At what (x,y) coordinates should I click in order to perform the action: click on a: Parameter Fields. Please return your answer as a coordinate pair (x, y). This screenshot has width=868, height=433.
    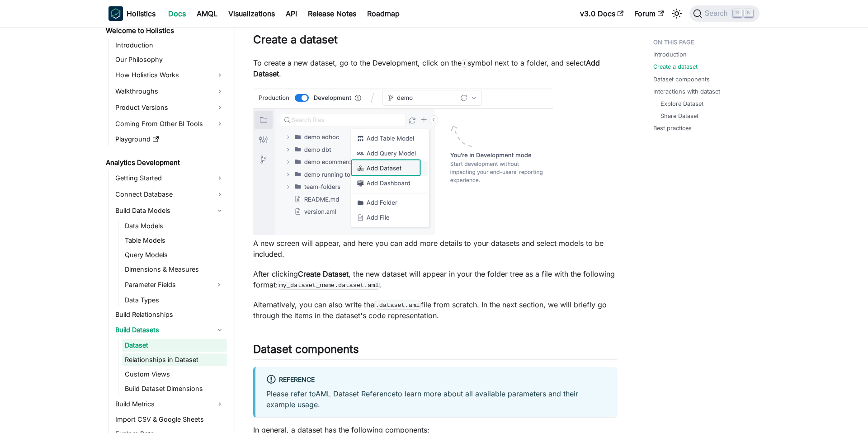
    Looking at the image, I should click on (166, 284).